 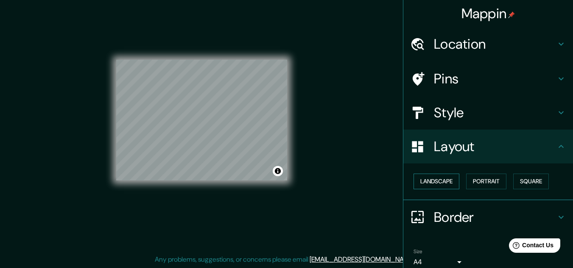 What do you see at coordinates (285, 260) in the screenshot?
I see `p: Any problems, suggestions, or concerns please email .` at bounding box center [285, 260].